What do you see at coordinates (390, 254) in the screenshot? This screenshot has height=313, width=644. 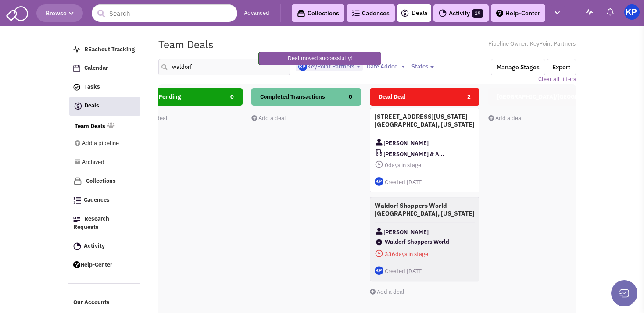 I see `span: 336` at bounding box center [390, 254].